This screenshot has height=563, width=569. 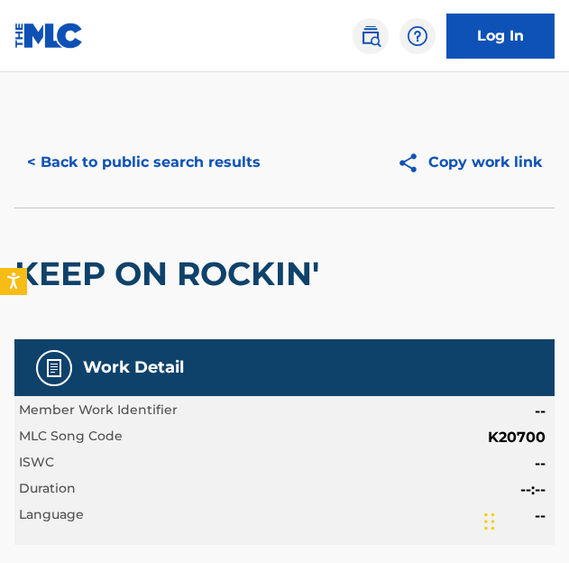 I want to click on div: Chat Widget, so click(x=524, y=520).